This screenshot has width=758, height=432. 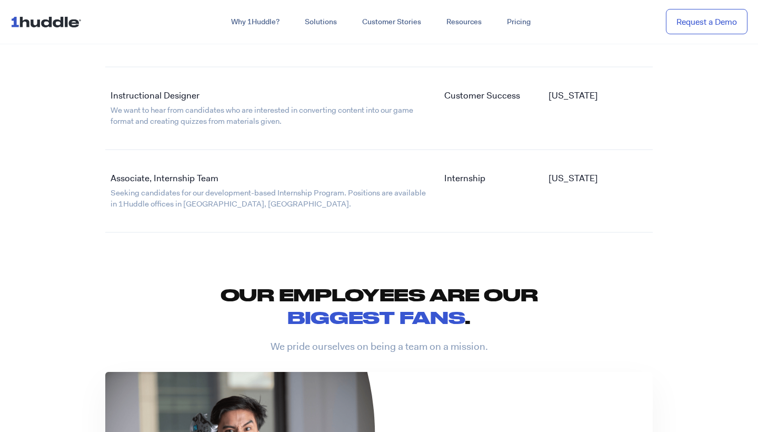 What do you see at coordinates (321, 22) in the screenshot?
I see `a: Solutions` at bounding box center [321, 22].